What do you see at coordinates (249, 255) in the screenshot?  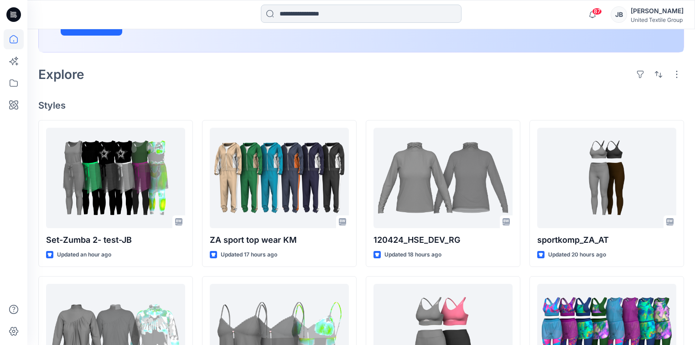 I see `p: Updated 17 hours ago` at bounding box center [249, 255].